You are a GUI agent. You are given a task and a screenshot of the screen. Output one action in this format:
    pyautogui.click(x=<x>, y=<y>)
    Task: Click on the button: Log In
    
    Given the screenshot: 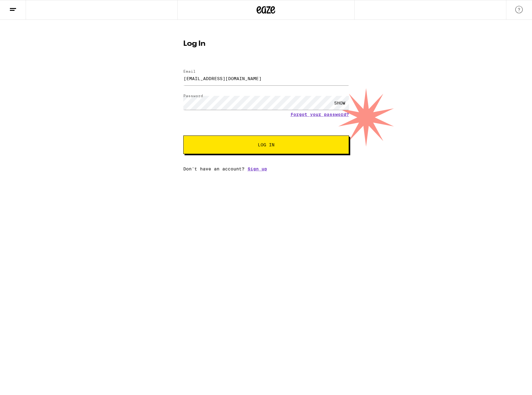 What is the action you would take?
    pyautogui.click(x=266, y=145)
    